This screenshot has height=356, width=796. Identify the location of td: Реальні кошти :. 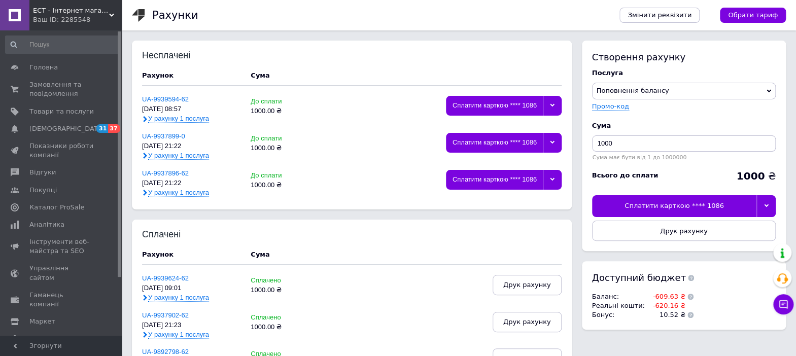
(619, 306).